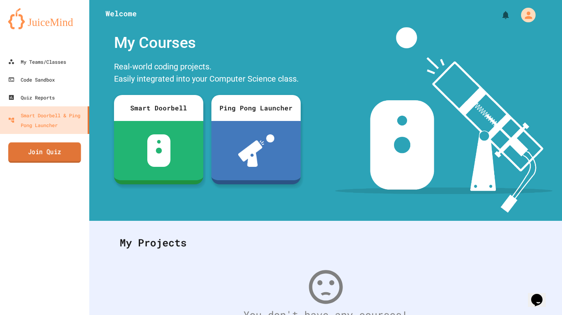 Image resolution: width=562 pixels, height=315 pixels. I want to click on img: ppl-with-ball.png, so click(256, 151).